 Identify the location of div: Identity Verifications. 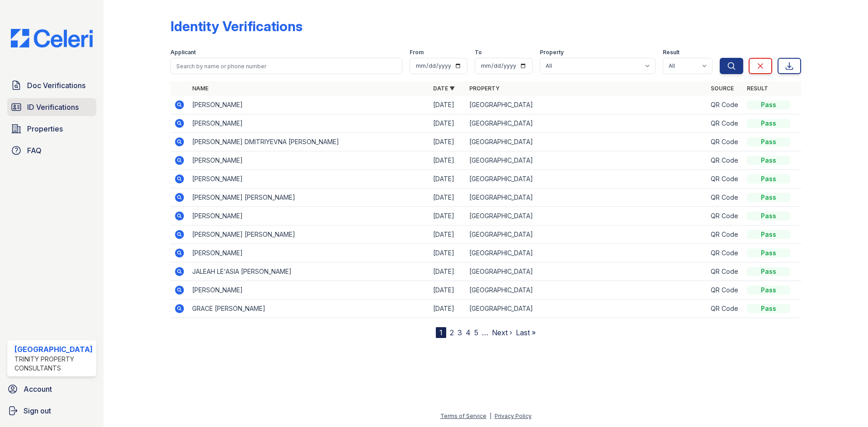
(236, 26).